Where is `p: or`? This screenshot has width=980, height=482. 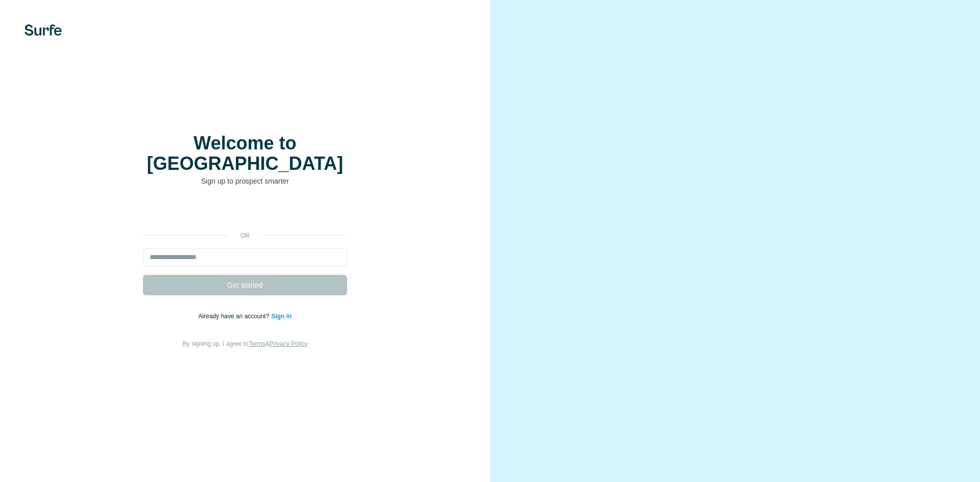
p: or is located at coordinates (245, 236).